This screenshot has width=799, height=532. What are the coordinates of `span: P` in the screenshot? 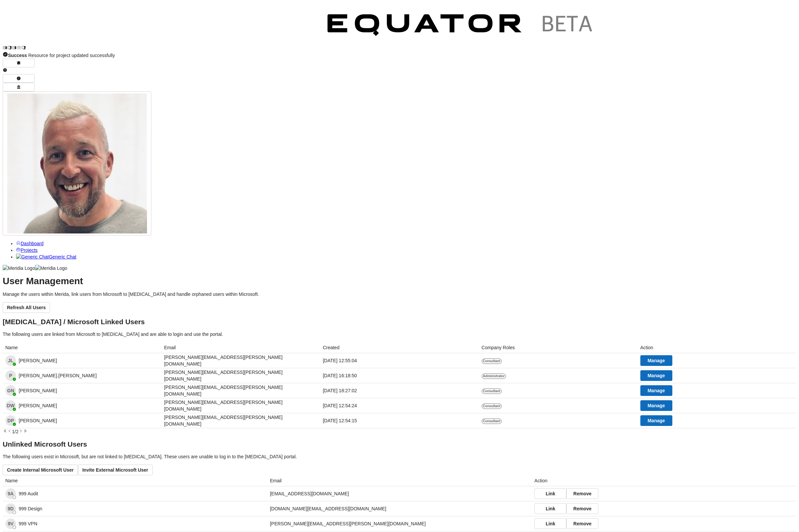 It's located at (11, 376).